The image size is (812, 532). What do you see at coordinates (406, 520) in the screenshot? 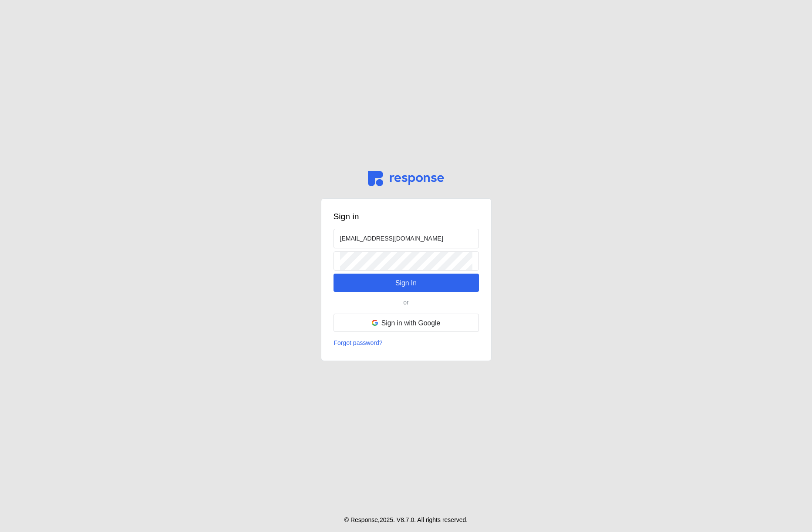
I see `p: © Response, 2025 . V 8.7.0 . All rights reserved.` at bounding box center [406, 520].